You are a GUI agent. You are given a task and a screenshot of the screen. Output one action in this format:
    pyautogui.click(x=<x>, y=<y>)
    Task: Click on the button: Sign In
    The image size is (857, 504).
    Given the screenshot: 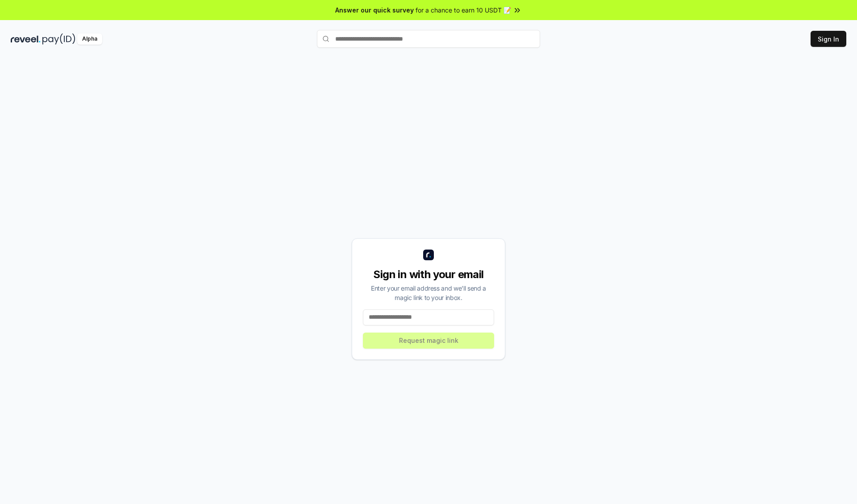 What is the action you would take?
    pyautogui.click(x=828, y=38)
    